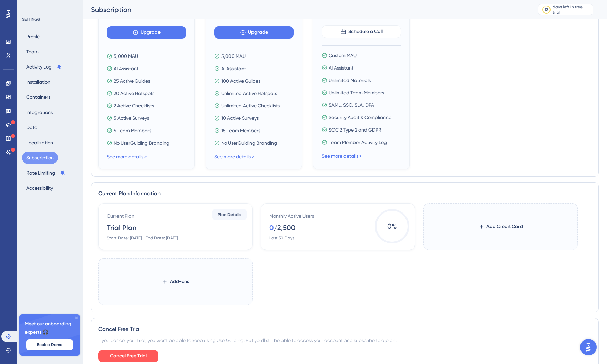  Describe the element at coordinates (306, 9) in the screenshot. I see `div: Subscription` at that location.